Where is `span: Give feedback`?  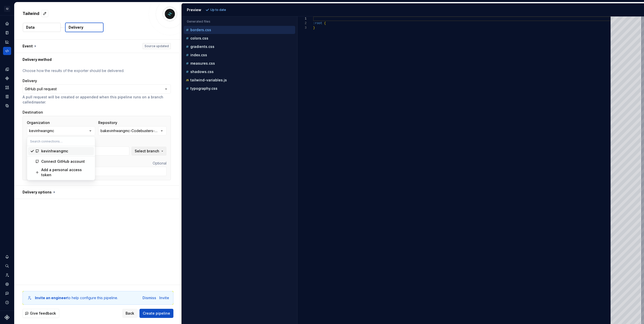
span: Give feedback is located at coordinates (43, 313).